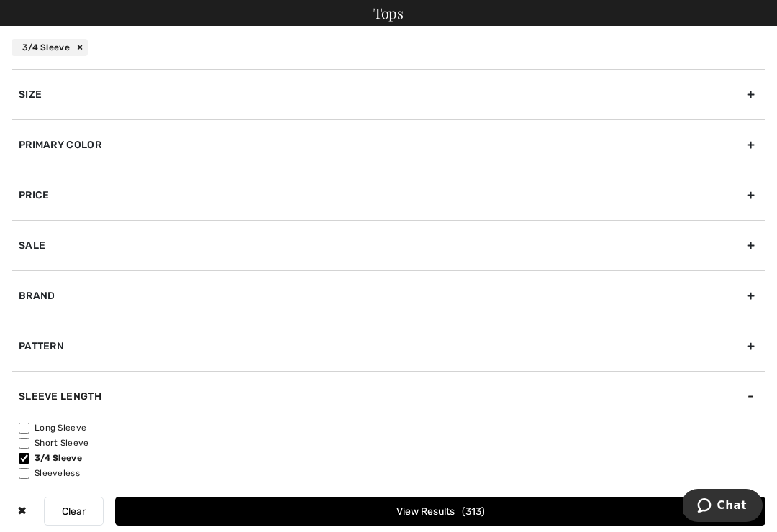 This screenshot has width=777, height=532. Describe the element at coordinates (388, 94) in the screenshot. I see `div: Size` at that location.